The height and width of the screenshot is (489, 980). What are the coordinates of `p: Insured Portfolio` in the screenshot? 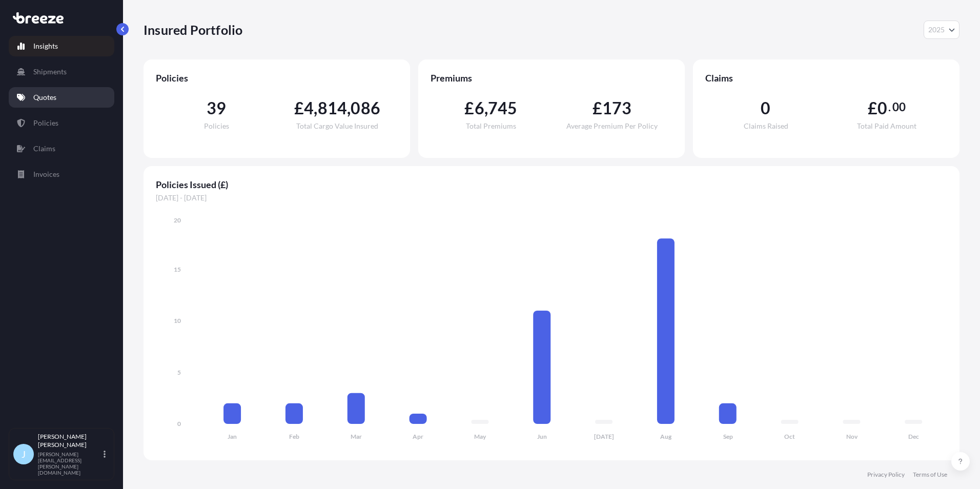 It's located at (193, 30).